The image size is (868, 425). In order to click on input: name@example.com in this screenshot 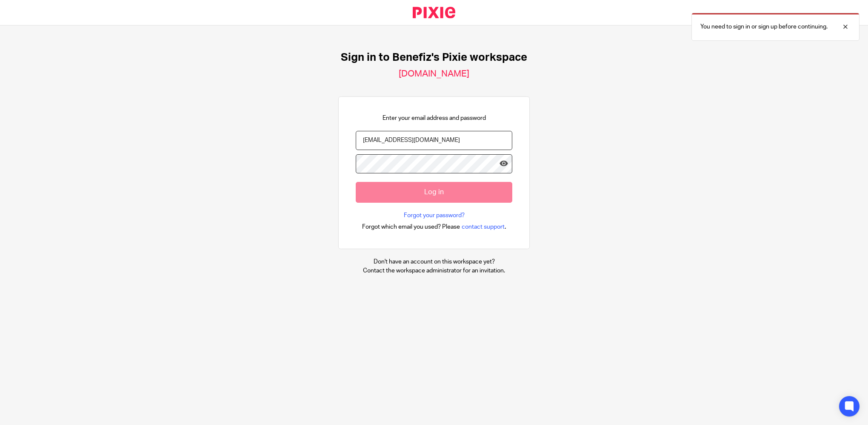, I will do `click(434, 140)`.